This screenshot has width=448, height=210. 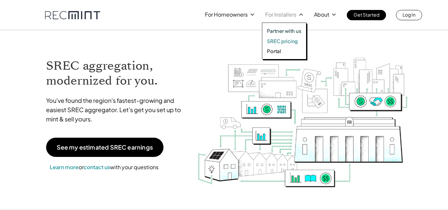 I want to click on p: For Installers, so click(x=281, y=15).